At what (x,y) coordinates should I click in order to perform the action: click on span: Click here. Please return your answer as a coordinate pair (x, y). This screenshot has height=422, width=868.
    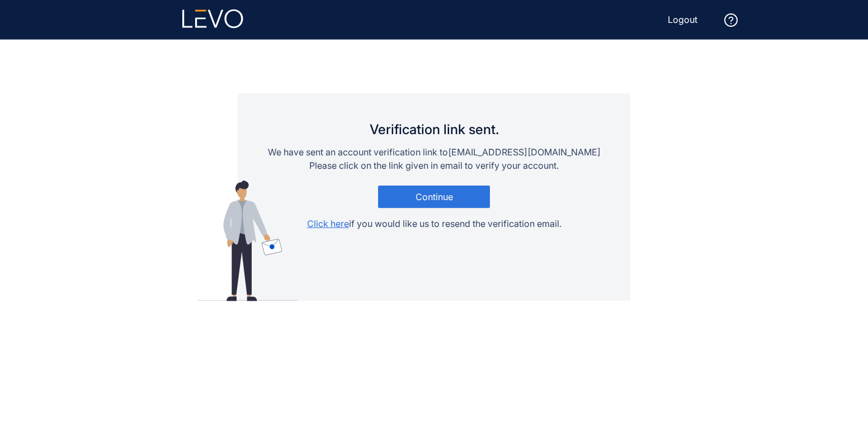
    Looking at the image, I should click on (327, 224).